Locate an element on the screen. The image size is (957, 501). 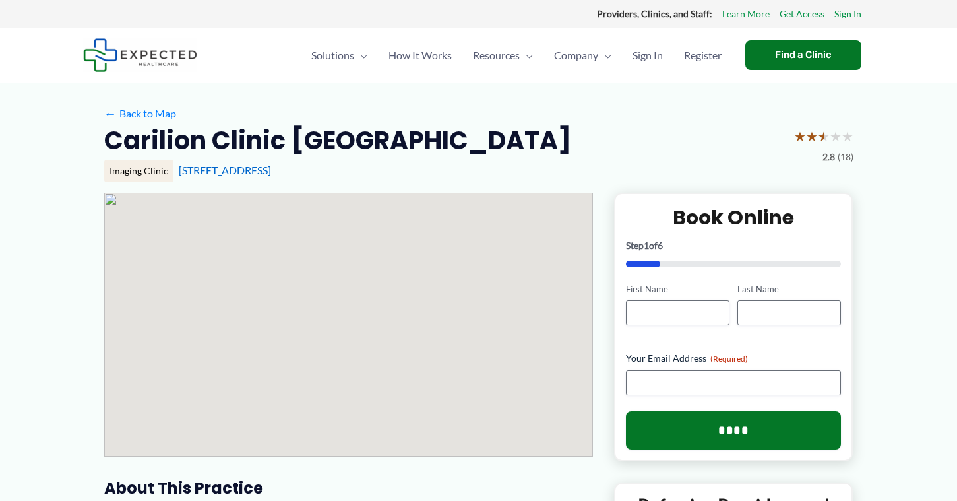
a: How It Works is located at coordinates (420, 55).